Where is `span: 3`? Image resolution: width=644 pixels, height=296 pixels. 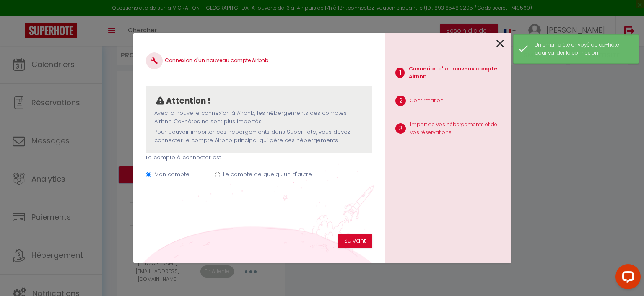 span: 3 is located at coordinates (400, 128).